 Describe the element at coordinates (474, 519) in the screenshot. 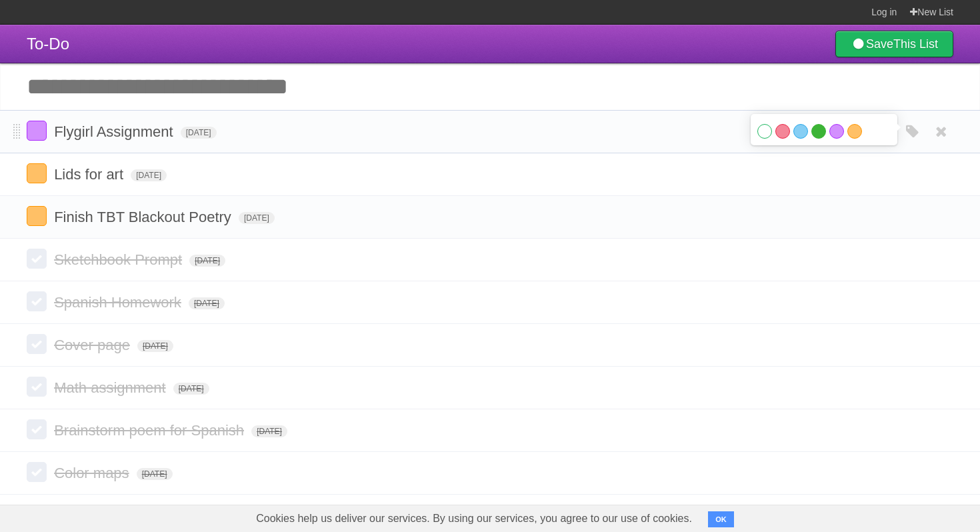

I see `span: Cookies help us deliver our services. By using our services, you agree to our use of cookies.` at that location.